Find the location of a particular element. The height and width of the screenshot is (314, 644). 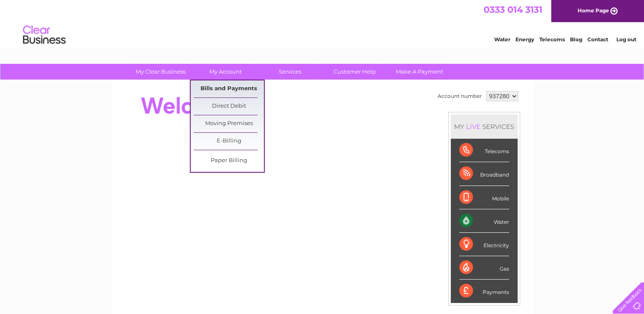

a: Direct Debit is located at coordinates (229, 106).